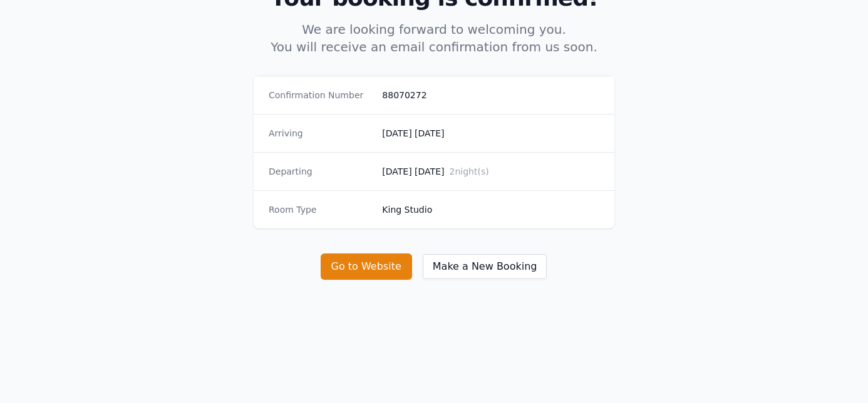  What do you see at coordinates (434, 38) in the screenshot?
I see `p: We are looking forward to welcoming you. You will receive an email confirmation from us soon.` at bounding box center [434, 38].